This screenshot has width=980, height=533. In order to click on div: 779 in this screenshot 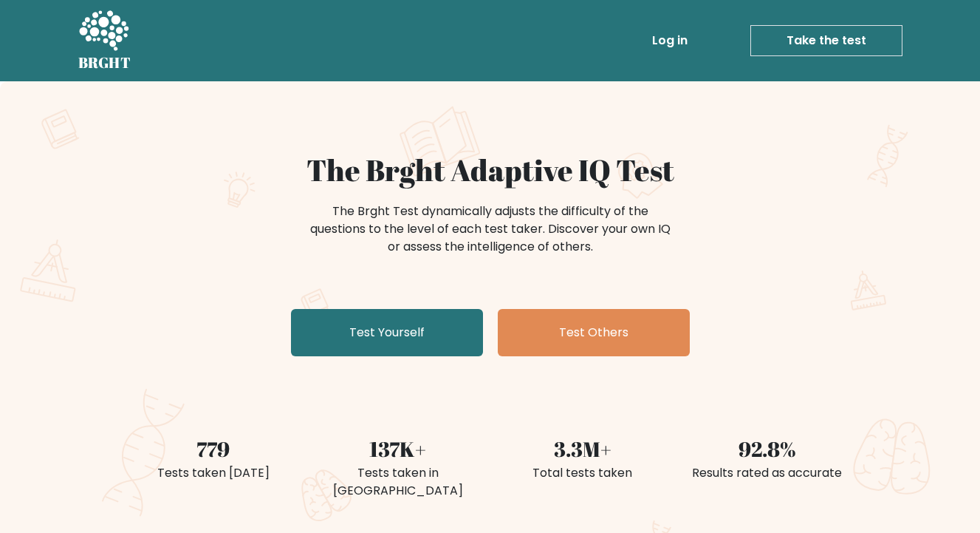, I will do `click(213, 449)`.